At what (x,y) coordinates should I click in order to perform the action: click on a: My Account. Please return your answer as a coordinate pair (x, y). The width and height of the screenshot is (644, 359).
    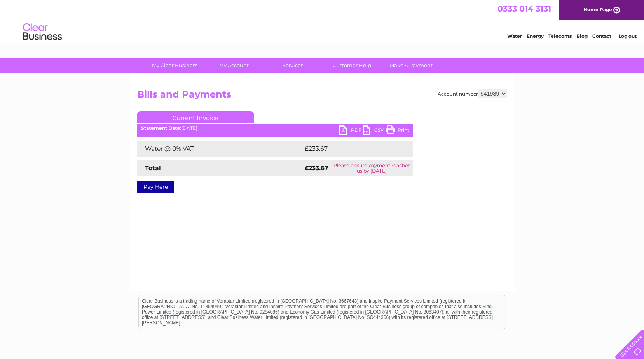
    Looking at the image, I should click on (234, 66).